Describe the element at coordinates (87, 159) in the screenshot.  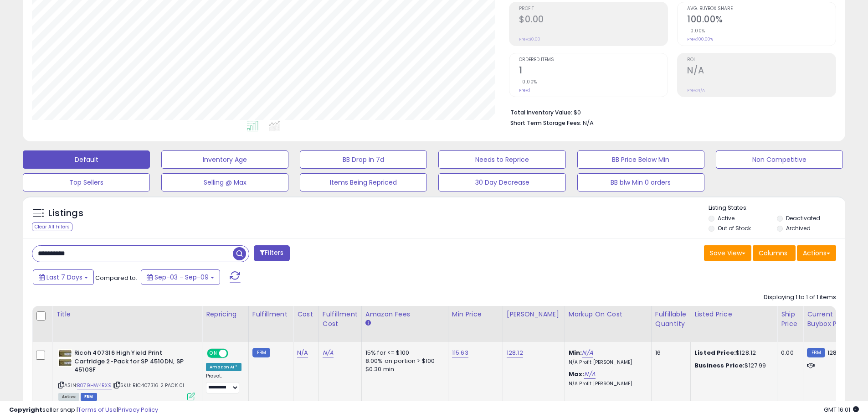
I see `button: Default` at that location.